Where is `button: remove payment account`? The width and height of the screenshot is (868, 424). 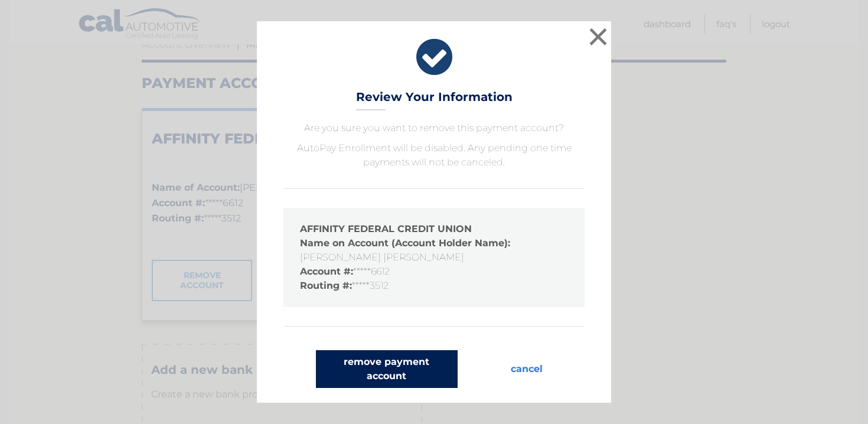 button: remove payment account is located at coordinates (387, 369).